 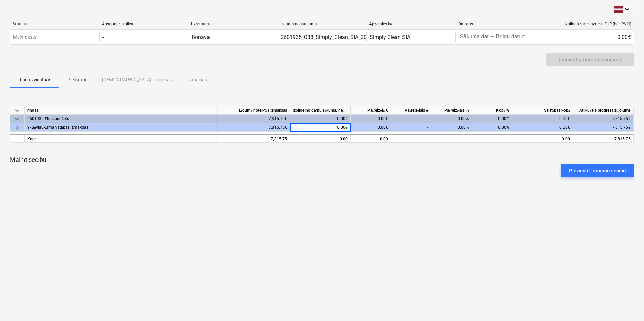 I want to click on div: Pašreizējais #, so click(x=411, y=111).